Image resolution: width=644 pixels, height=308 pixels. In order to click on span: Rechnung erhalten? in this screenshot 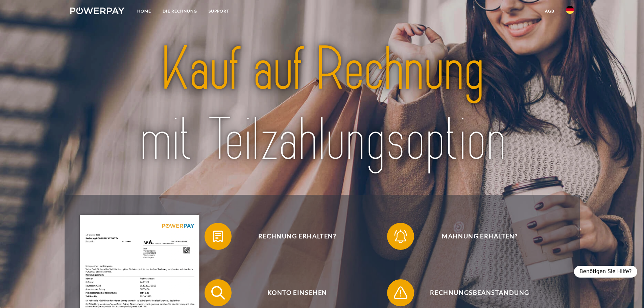, I will do `click(297, 236)`.